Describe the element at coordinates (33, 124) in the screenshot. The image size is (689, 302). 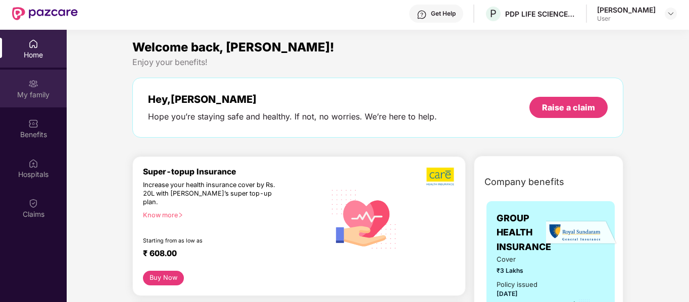
I see `img: svg+xml;base64,PHN2ZyBpZD0iQmVuZWZpdHMiIHhtbG5zPSJodHRwOi8vd3d3LnczLm9yZy8yMDAwL3N2ZyIgd2lkdGg9Ij...` at that location.